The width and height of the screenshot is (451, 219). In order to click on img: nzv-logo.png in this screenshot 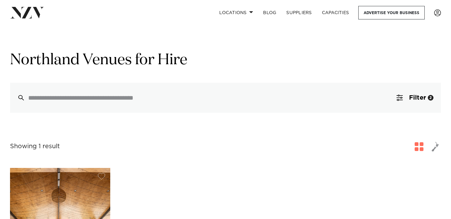, I will do `click(27, 13)`.